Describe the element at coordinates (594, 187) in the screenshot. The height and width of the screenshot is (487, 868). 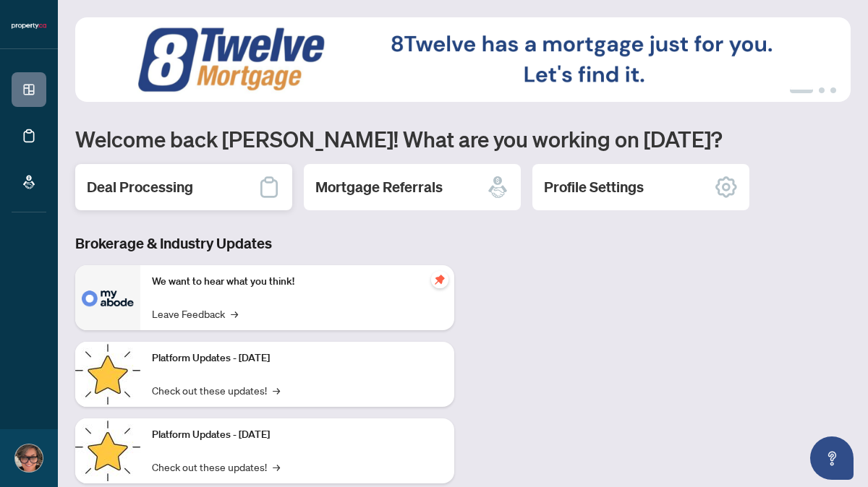
I see `h2: Profile Settings` at that location.